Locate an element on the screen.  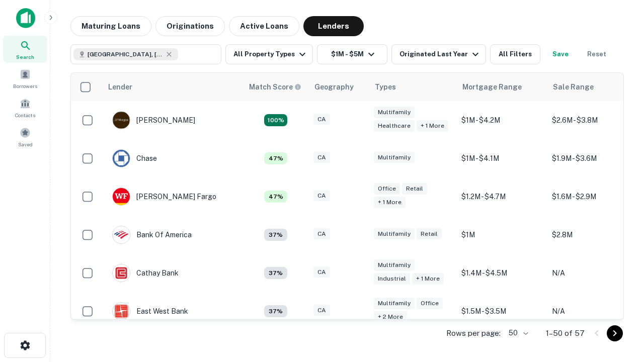
span: Saved is located at coordinates (25, 145).